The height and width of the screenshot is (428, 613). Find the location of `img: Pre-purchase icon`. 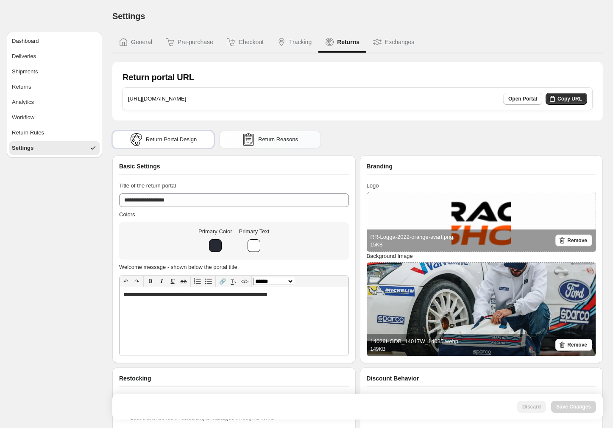

img: Pre-purchase icon is located at coordinates (170, 42).